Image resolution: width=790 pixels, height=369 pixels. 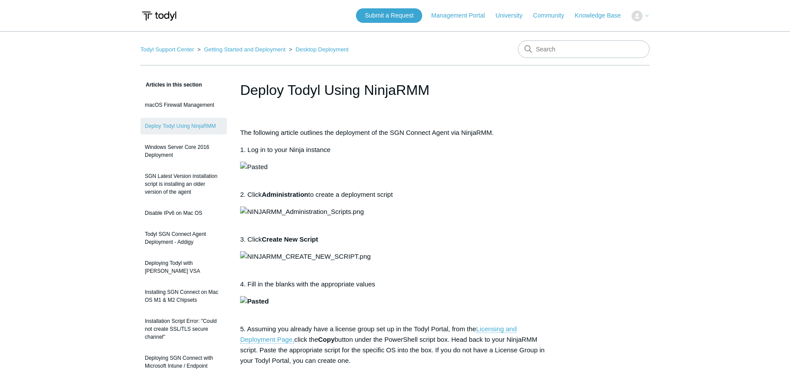 I want to click on a: Todyl Support Center, so click(x=167, y=49).